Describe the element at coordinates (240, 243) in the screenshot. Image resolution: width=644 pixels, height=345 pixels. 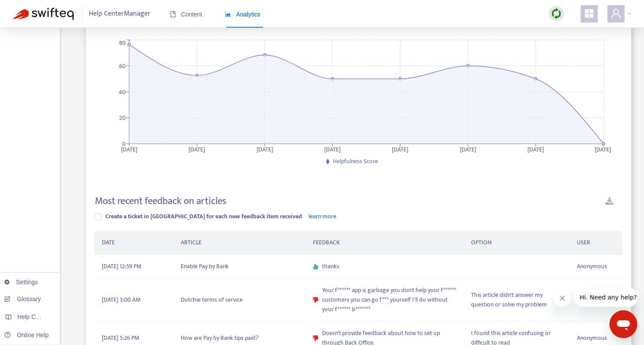
I see `th: ARTICLE` at that location.